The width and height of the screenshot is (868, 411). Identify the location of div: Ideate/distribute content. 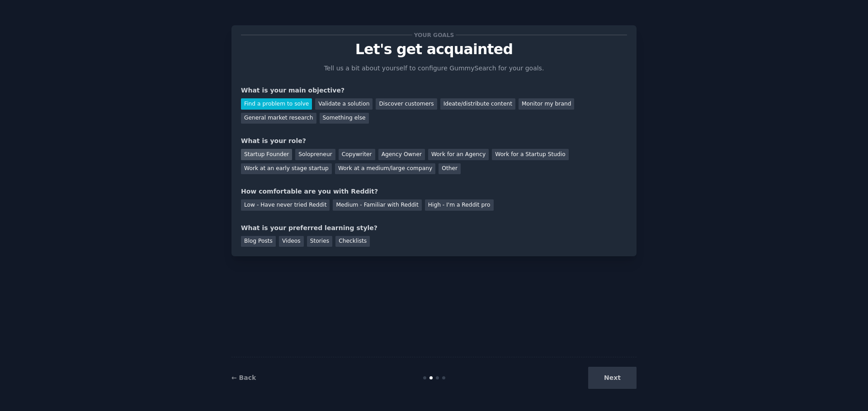
(477, 104).